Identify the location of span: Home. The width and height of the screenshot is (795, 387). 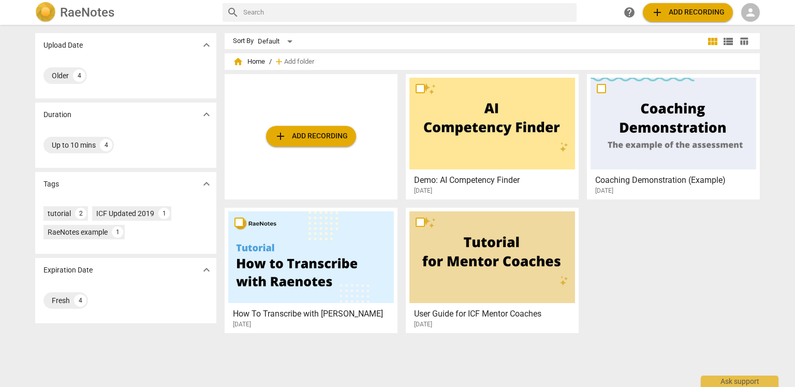
(249, 62).